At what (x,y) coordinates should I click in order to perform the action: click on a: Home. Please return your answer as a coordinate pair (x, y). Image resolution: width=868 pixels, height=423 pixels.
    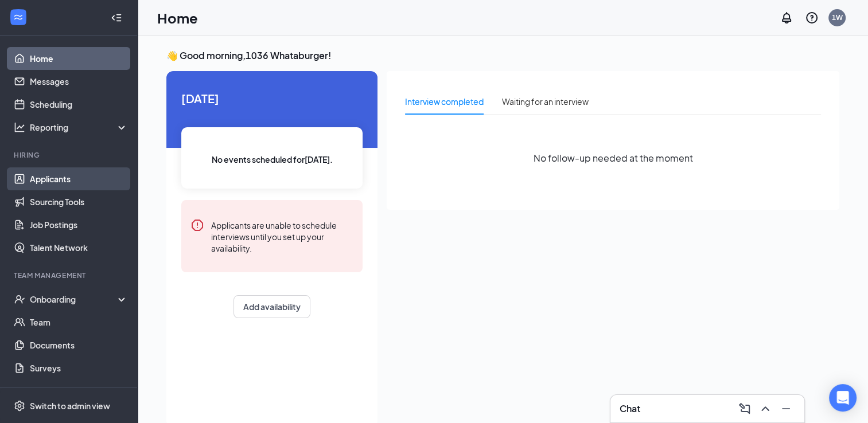
    Looking at the image, I should click on (79, 59).